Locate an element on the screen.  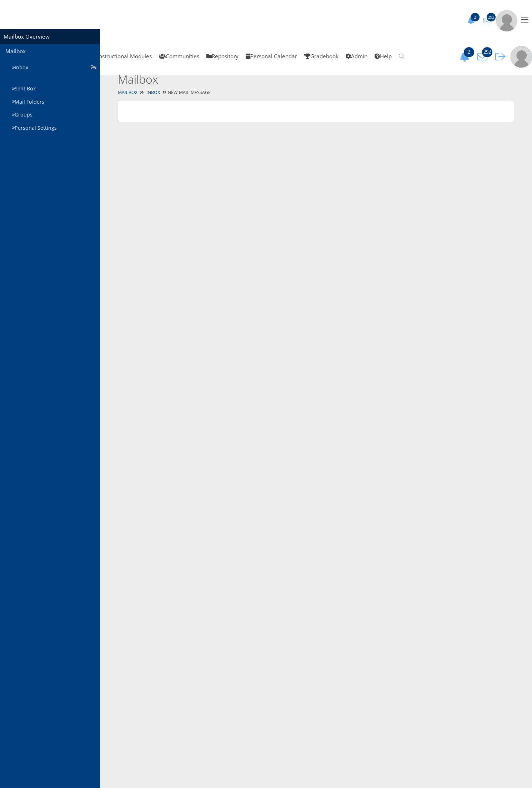
a: Repository is located at coordinates (222, 57).